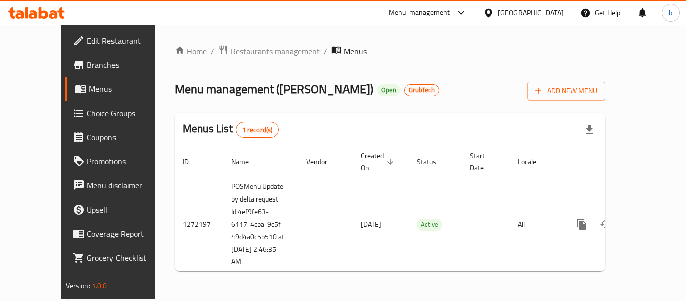  Describe the element at coordinates (589, 130) in the screenshot. I see `div: Export file` at that location.